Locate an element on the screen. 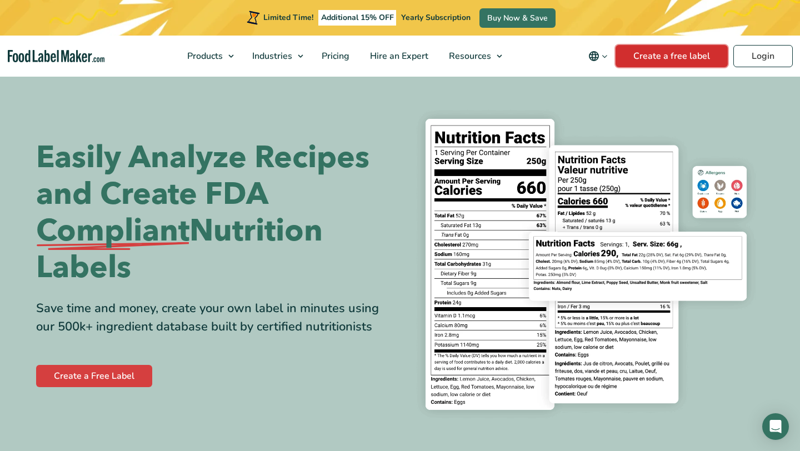 The image size is (800, 451). a: Pricing is located at coordinates (334, 56).